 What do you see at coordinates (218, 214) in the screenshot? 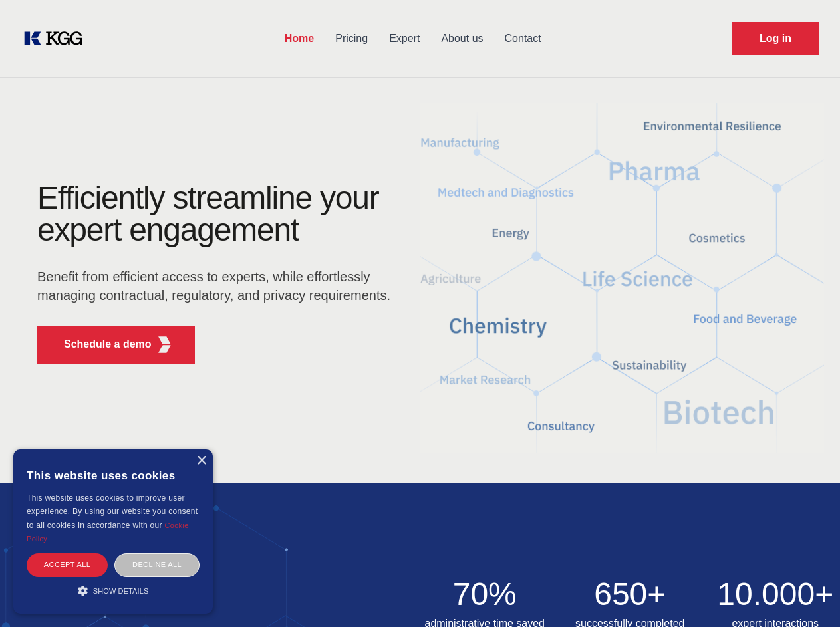
I see `h1: Efficiently streamline your expert engagement` at bounding box center [218, 214].